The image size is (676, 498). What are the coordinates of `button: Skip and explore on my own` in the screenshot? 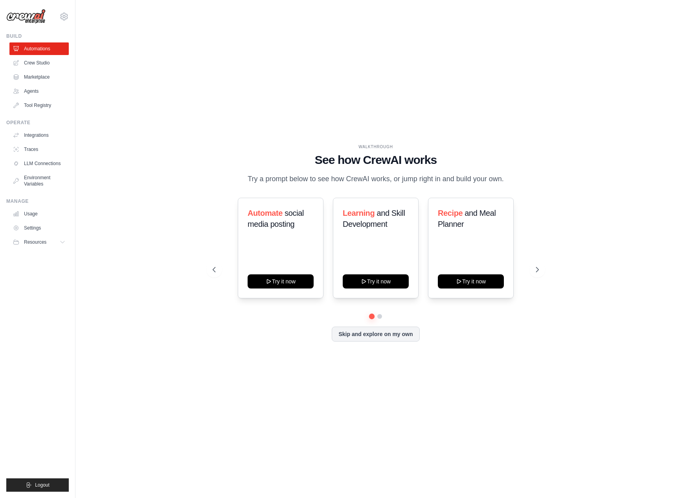 It's located at (375, 334).